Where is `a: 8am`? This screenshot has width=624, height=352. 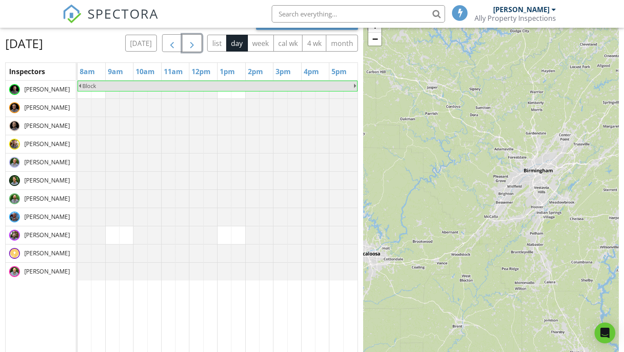 a: 8am is located at coordinates (87, 71).